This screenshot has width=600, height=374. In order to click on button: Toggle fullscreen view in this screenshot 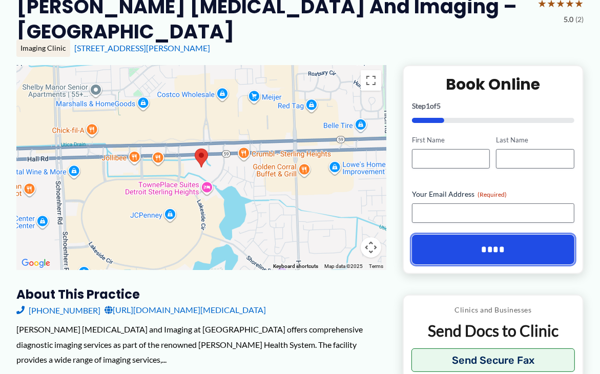, I will do `click(371, 80)`.